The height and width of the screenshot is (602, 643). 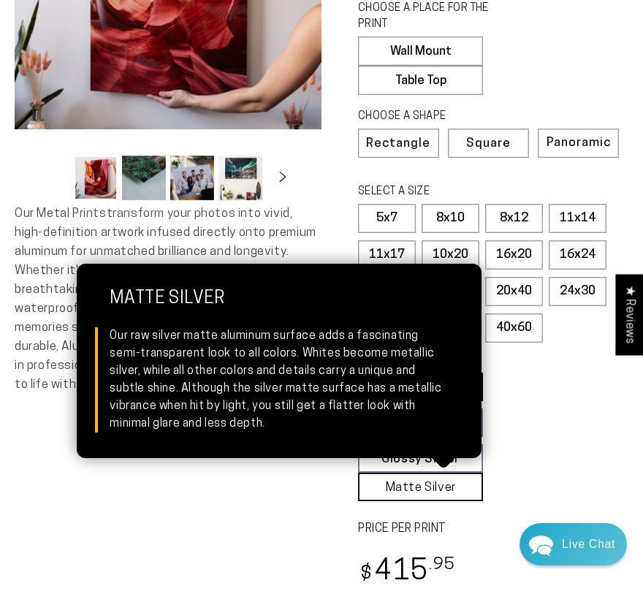 What do you see at coordinates (629, 314) in the screenshot?
I see `div: Click to open Judge.me floating reviews tab` at bounding box center [629, 314].